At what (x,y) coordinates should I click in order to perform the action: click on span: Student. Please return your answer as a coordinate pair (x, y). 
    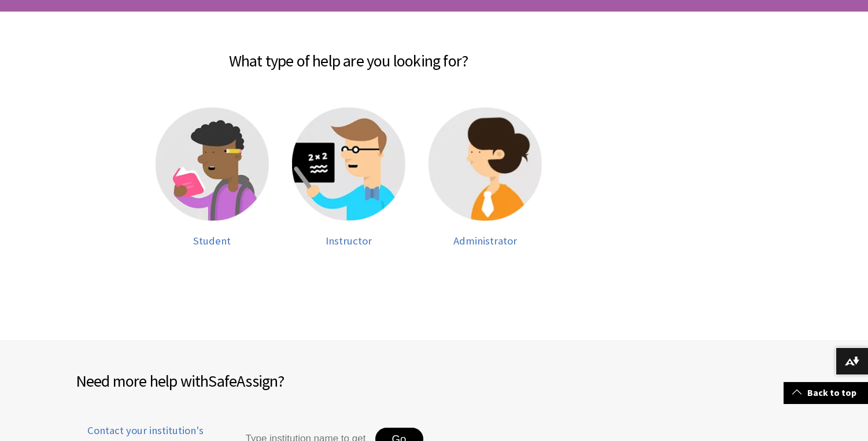
    Looking at the image, I should click on (212, 241).